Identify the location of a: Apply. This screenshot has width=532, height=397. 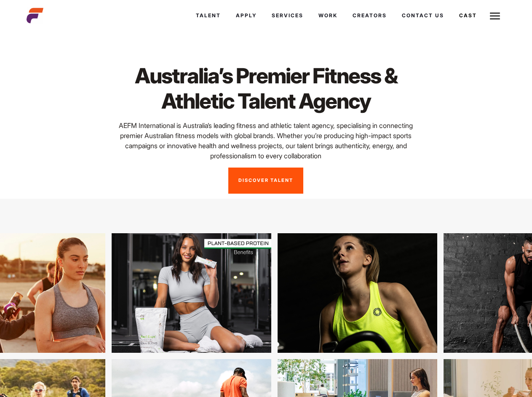
(246, 16).